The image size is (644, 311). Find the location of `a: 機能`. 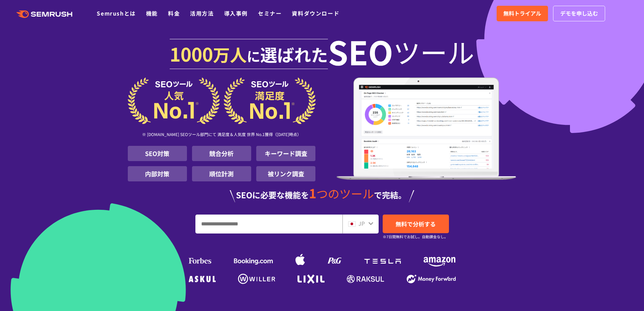

a: 機能 is located at coordinates (152, 13).